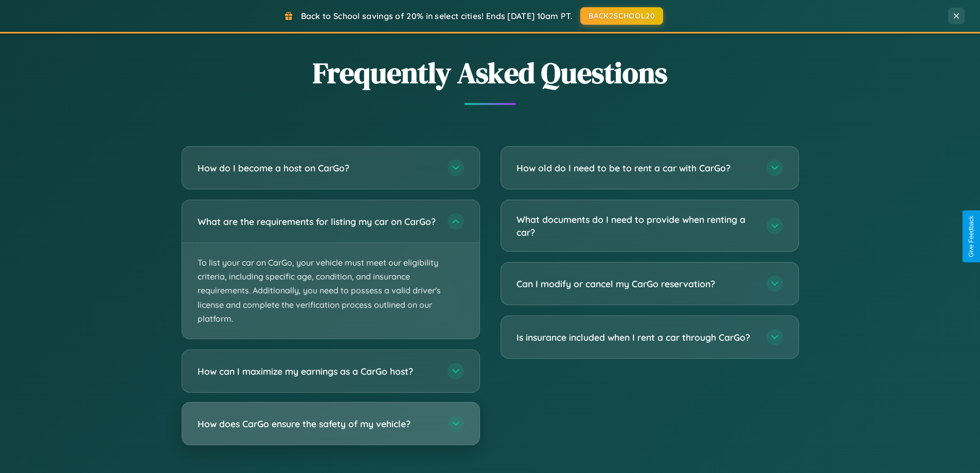  I want to click on h3: How old do I need to be to rent a car with CarGo?, so click(637, 168).